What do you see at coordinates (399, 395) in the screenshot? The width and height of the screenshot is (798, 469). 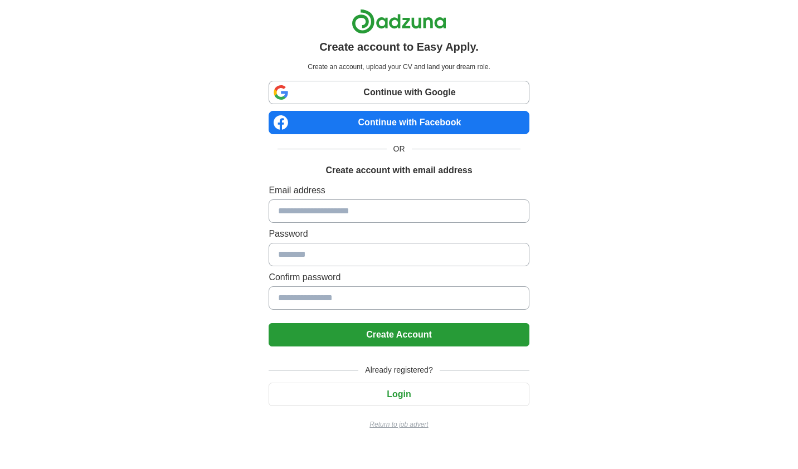 I see `button: Login` at bounding box center [399, 395].